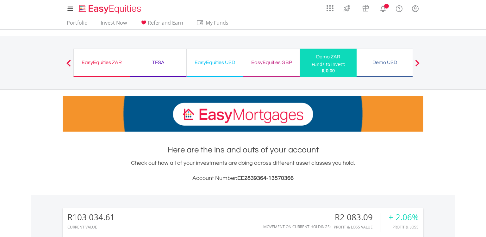  What do you see at coordinates (113, 24) in the screenshot?
I see `a: Invest Now` at bounding box center [113, 24].